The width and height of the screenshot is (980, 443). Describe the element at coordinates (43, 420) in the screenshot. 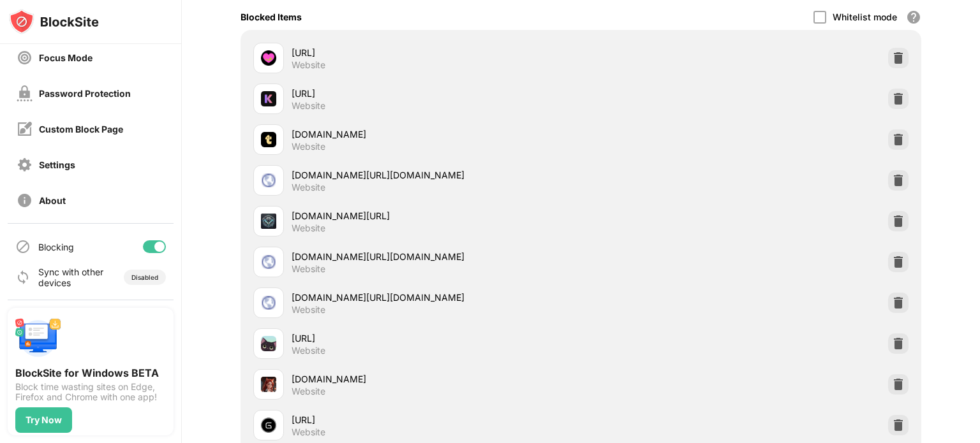

I see `div: Try Now` at that location.